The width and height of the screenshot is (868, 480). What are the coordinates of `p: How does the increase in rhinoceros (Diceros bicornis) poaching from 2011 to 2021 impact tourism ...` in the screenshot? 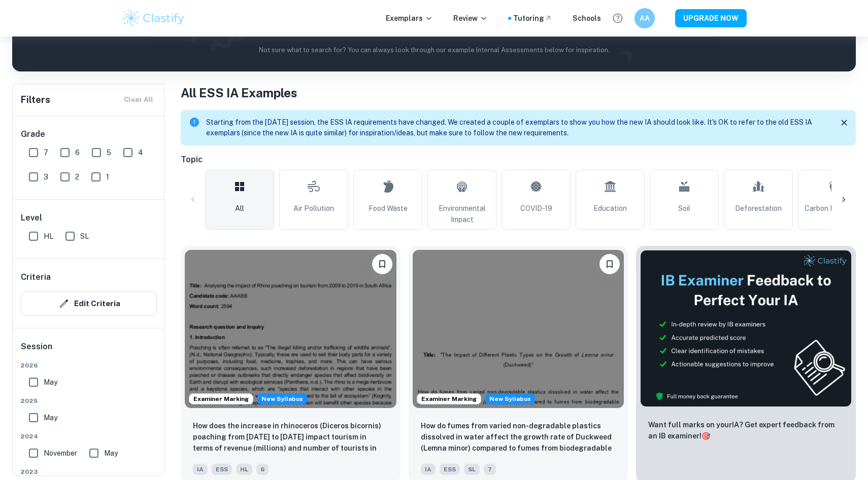 It's located at (291, 438).